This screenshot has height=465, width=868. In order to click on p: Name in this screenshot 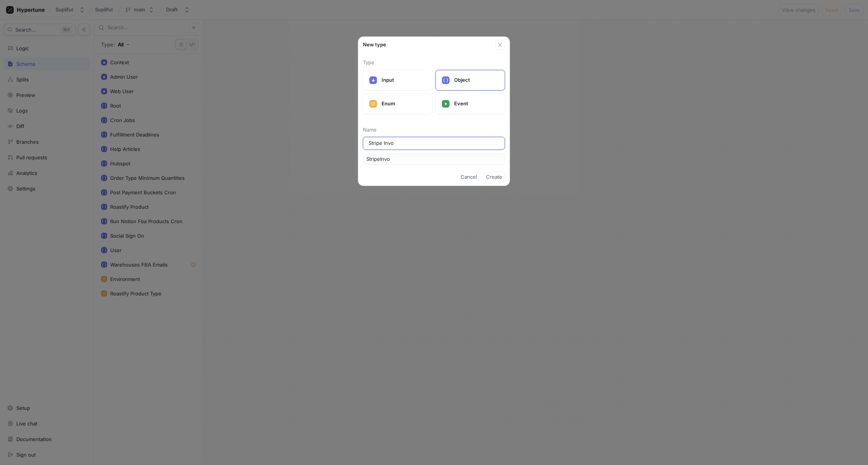, I will do `click(434, 130)`.